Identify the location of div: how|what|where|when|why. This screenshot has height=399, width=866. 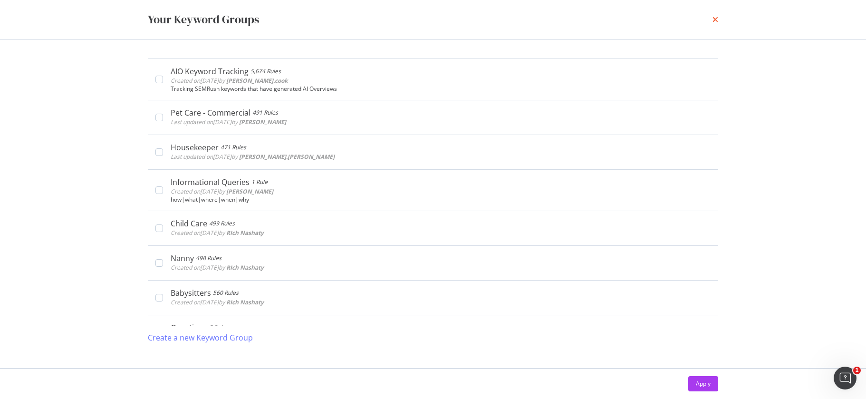
(441, 200).